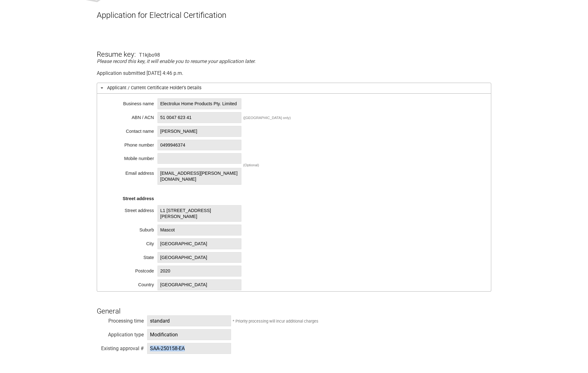  I want to click on div: T1kjbo98, so click(150, 54).